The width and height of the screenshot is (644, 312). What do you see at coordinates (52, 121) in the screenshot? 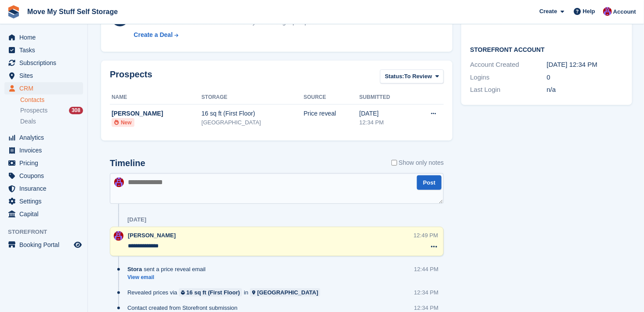
I see `a: Deals` at bounding box center [52, 121].